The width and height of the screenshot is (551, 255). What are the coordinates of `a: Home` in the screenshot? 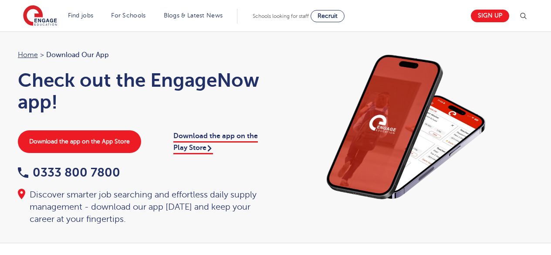 It's located at (28, 55).